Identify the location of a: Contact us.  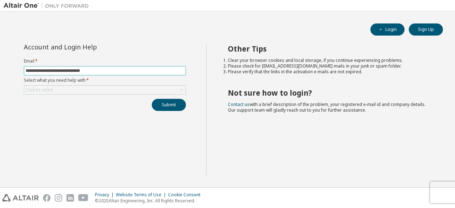
(238, 104).